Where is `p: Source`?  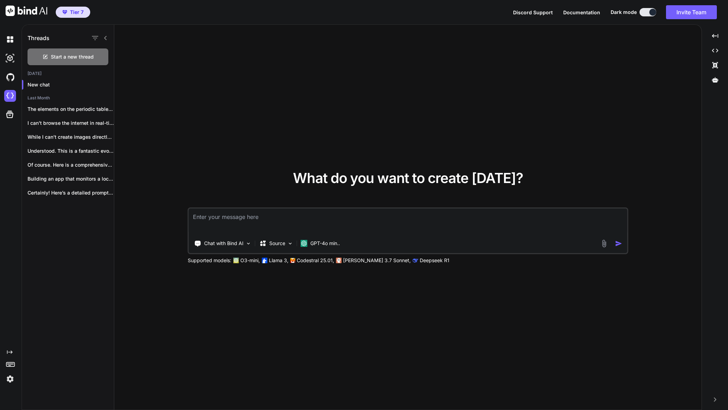 p: Source is located at coordinates (277, 243).